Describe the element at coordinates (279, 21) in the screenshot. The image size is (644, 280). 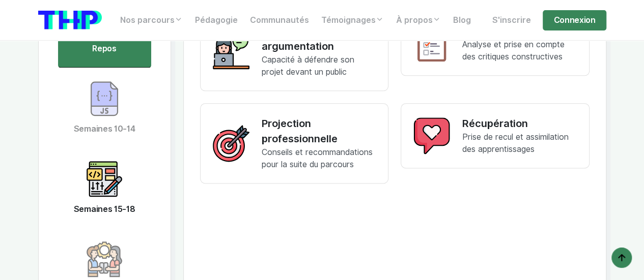
I see `a: Communautés` at that location.